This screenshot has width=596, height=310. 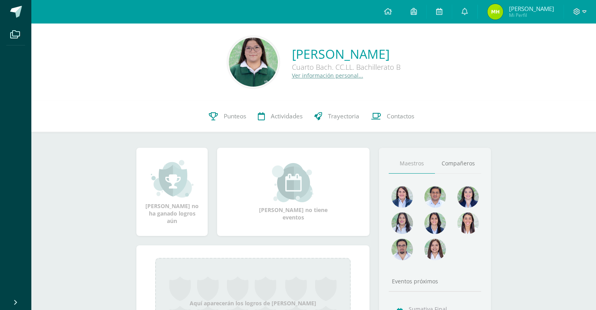 What do you see at coordinates (328, 75) in the screenshot?
I see `a: Ver información personal...` at bounding box center [328, 75].